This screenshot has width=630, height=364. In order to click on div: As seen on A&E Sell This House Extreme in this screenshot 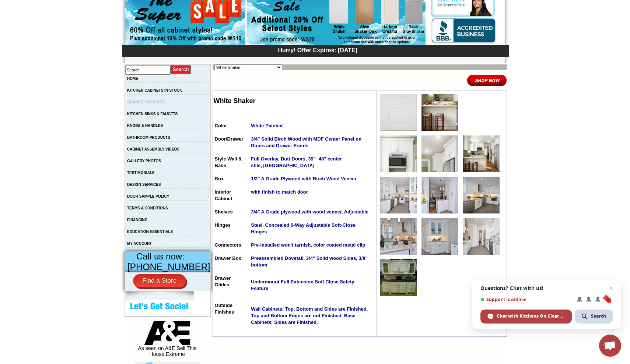, I will do `click(167, 341)`.